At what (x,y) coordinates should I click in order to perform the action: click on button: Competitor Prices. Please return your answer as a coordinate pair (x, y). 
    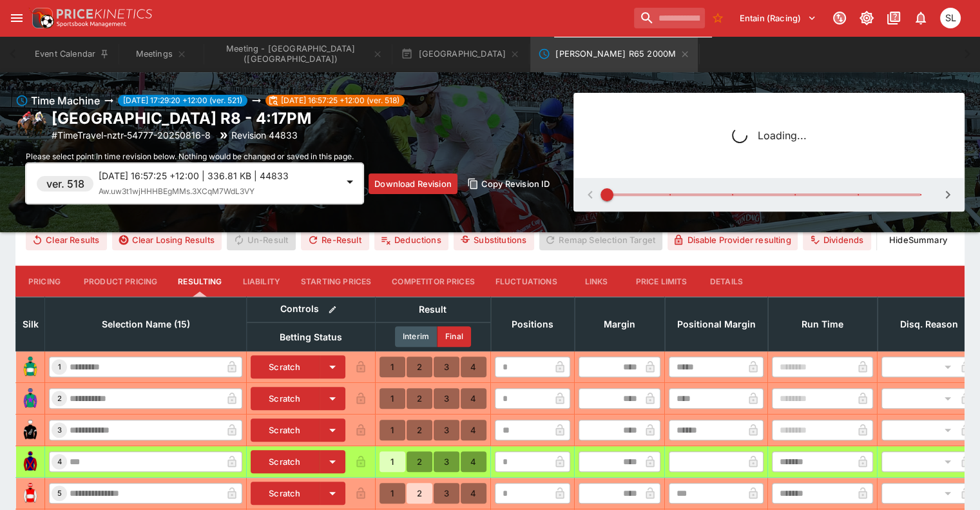
    Looking at the image, I should click on (433, 281).